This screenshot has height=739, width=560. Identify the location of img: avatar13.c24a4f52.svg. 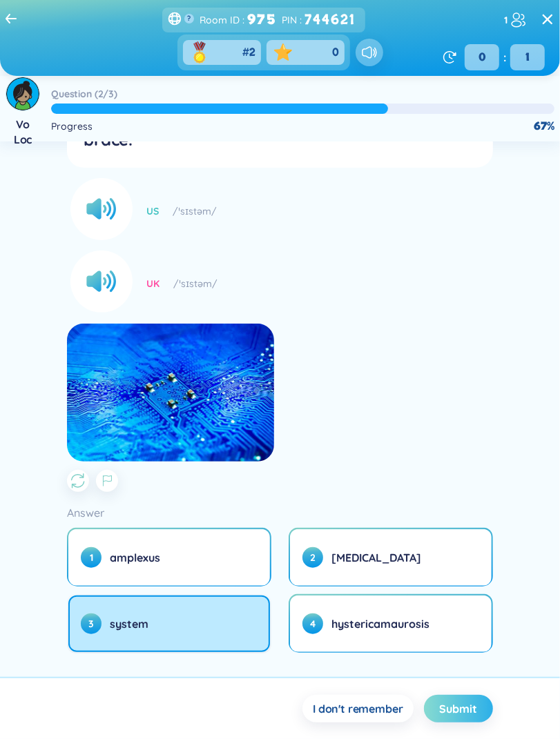
(23, 94).